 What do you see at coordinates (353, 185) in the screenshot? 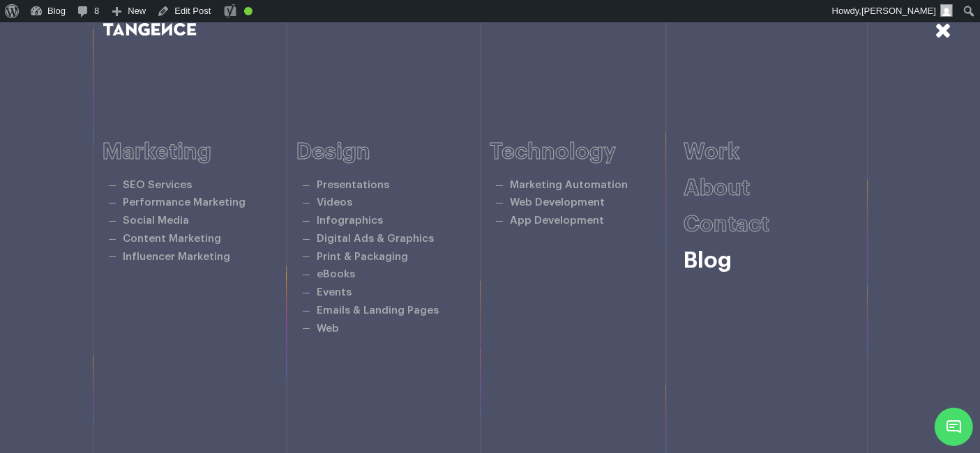
I see `a: Presentations` at bounding box center [353, 185].